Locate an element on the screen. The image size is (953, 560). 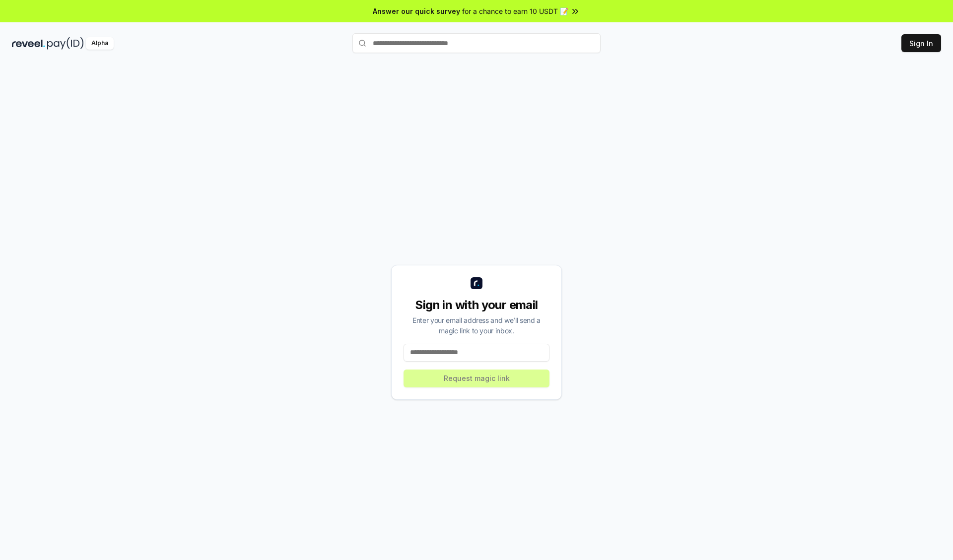
img: logo_small is located at coordinates (476, 283).